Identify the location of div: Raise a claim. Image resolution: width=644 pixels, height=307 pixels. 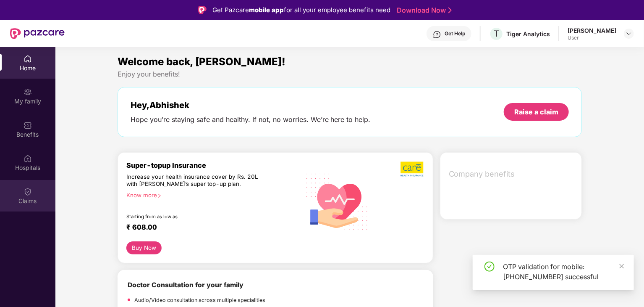
(536, 112).